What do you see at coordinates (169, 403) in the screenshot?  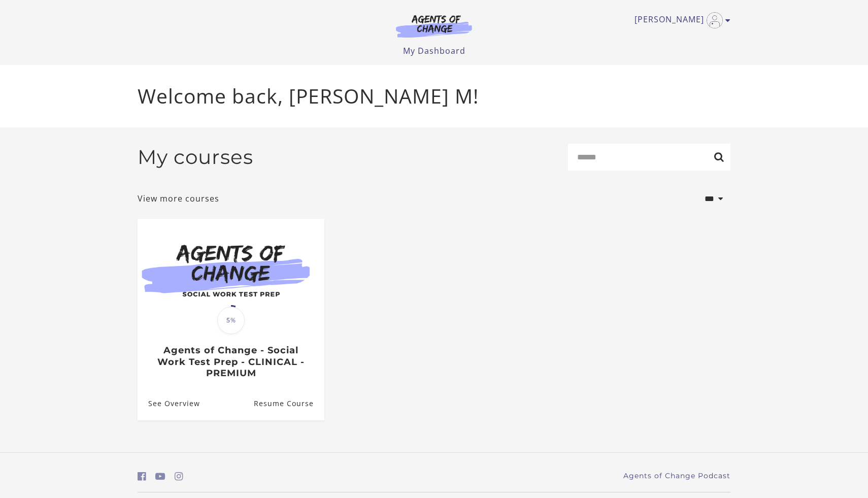 I see `a: Agents of Change - Social Work Test Prep - CLINICAL - PREMIUM: See Overview` at bounding box center [169, 403].